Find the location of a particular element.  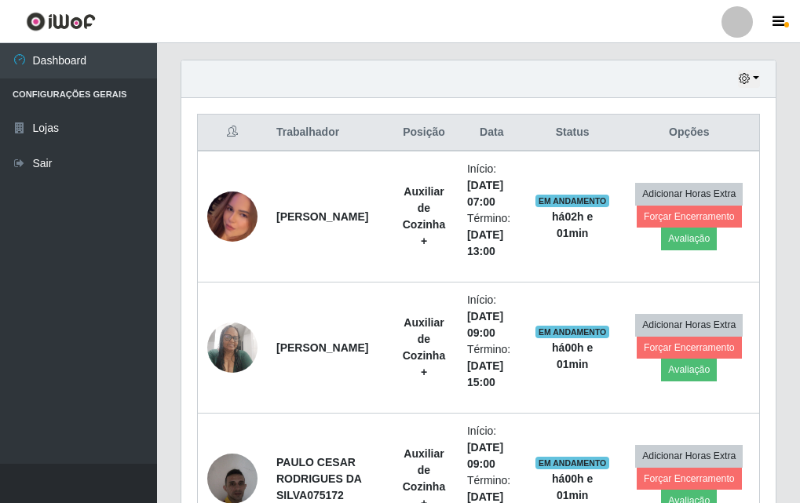

img: CoreUI Logo is located at coordinates (60, 21).